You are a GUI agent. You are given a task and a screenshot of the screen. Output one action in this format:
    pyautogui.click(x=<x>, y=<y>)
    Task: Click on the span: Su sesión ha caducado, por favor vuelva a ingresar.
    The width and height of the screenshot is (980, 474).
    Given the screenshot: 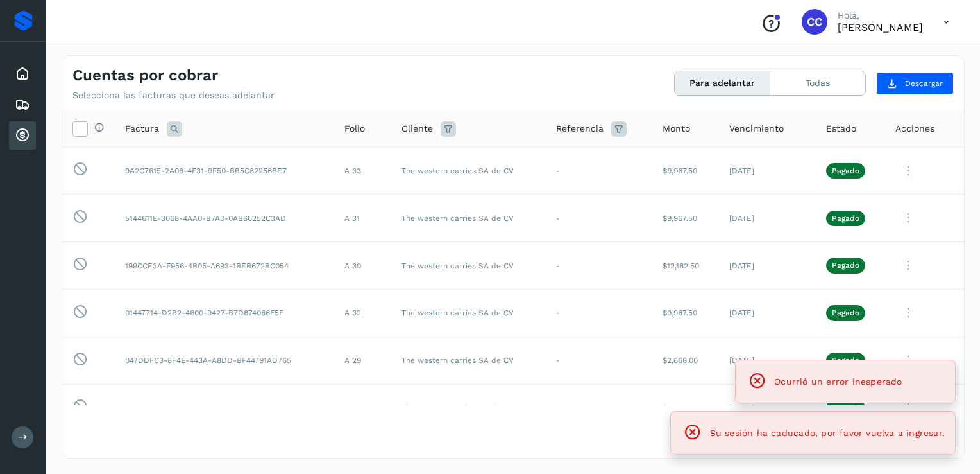 What is the action you would take?
    pyautogui.click(x=827, y=433)
    